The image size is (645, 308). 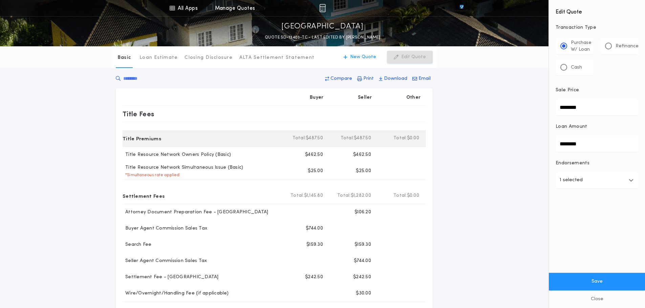 What do you see at coordinates (627, 46) in the screenshot?
I see `p: Refinance` at bounding box center [627, 46].